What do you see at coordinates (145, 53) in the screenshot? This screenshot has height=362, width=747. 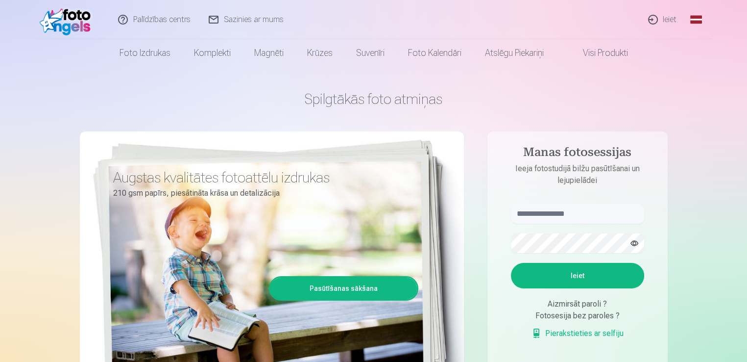 I see `a: Foto izdrukas` at bounding box center [145, 53].